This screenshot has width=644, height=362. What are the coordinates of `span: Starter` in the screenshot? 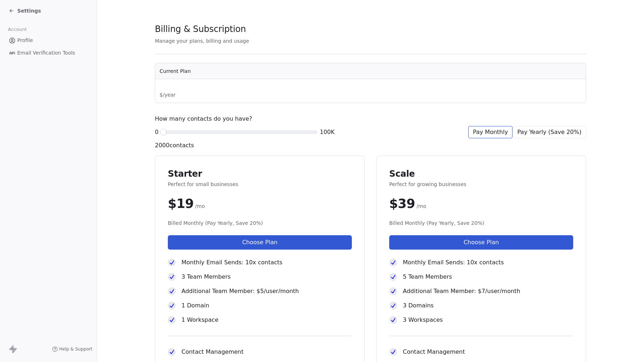 It's located at (260, 174).